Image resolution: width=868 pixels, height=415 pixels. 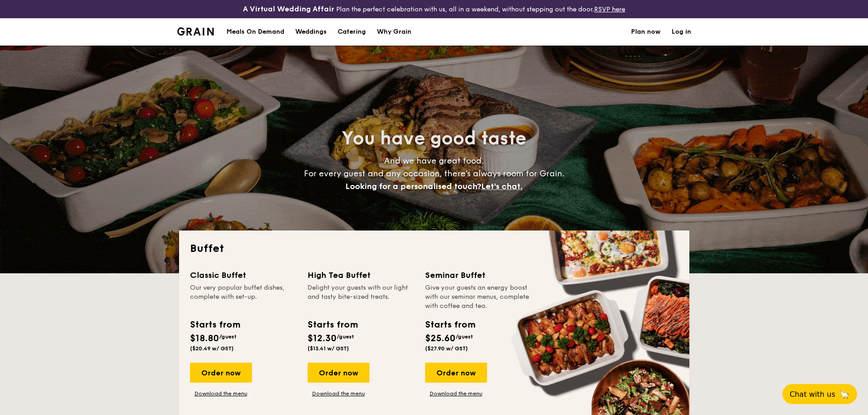 What do you see at coordinates (609, 9) in the screenshot?
I see `a: RSVP here` at bounding box center [609, 9].